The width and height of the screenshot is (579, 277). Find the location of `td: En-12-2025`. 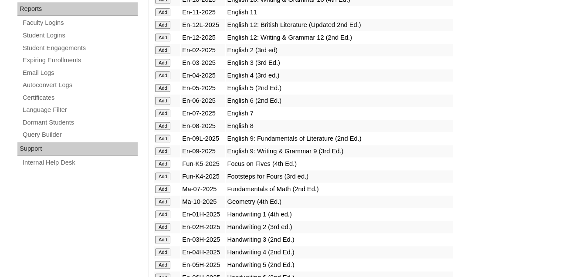

td: En-12-2025 is located at coordinates (203, 37).